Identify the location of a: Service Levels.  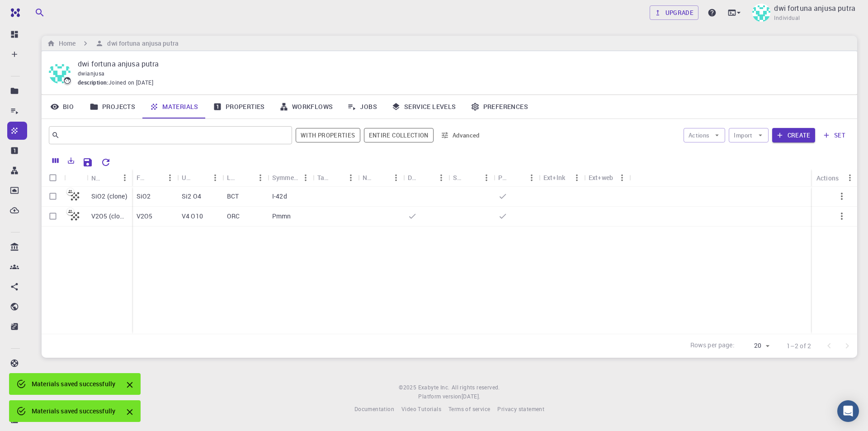
(423, 107).